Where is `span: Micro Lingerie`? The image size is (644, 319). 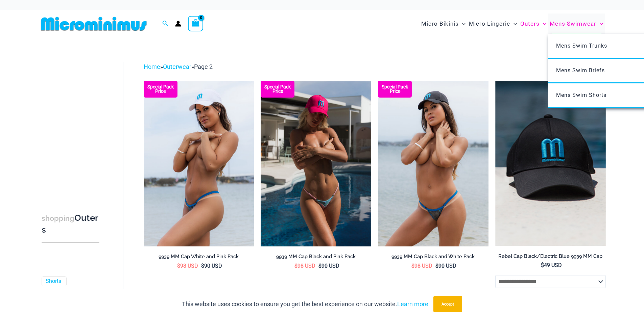 span: Micro Lingerie is located at coordinates (490, 24).